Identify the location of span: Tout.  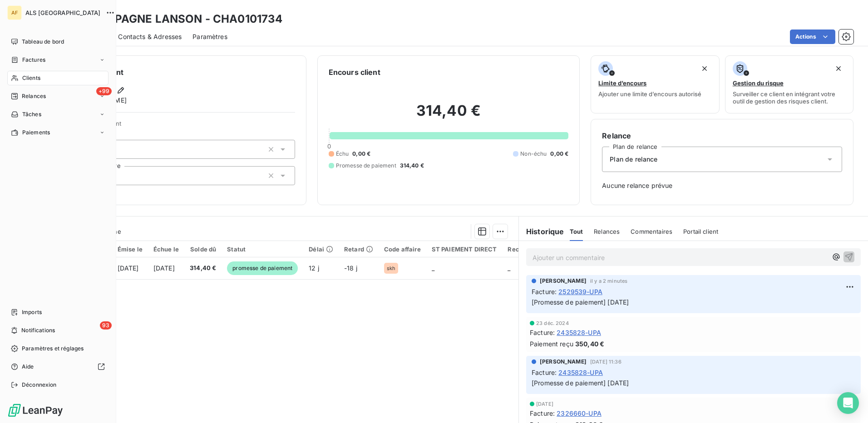
(576, 232).